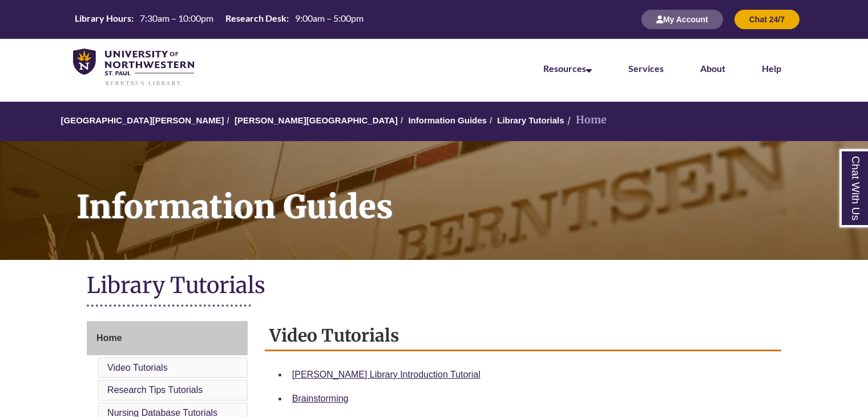  Describe the element at coordinates (567, 68) in the screenshot. I see `a: Resources` at that location.